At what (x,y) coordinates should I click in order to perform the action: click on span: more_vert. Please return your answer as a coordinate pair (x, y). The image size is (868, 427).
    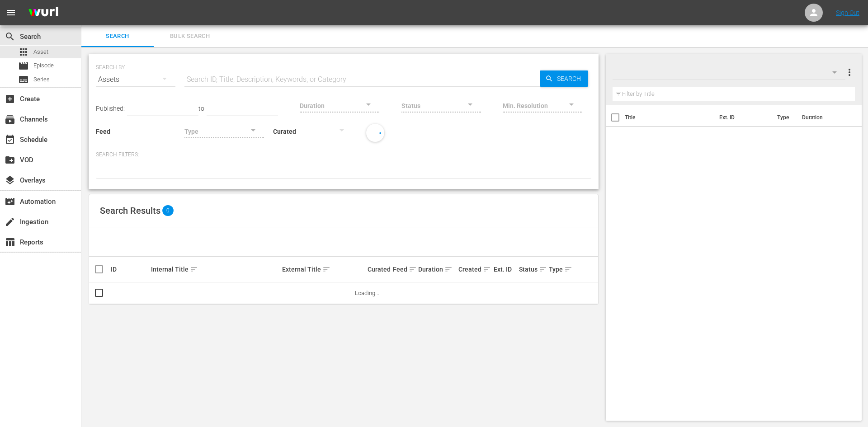
    Looking at the image, I should click on (849, 72).